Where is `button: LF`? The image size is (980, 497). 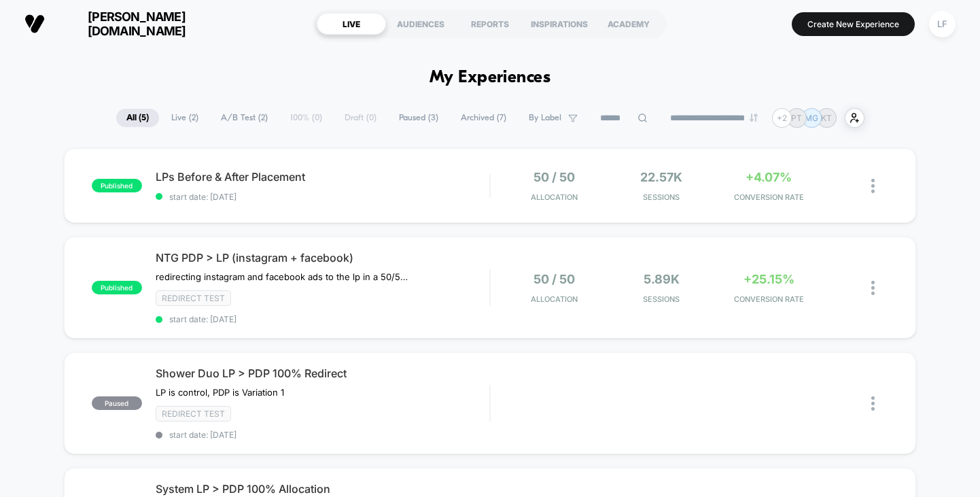
button: LF is located at coordinates (942, 24).